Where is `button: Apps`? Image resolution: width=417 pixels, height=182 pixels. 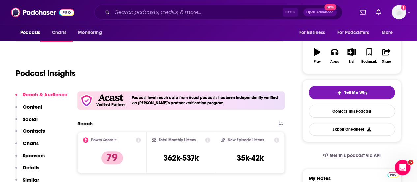 button: Apps is located at coordinates (334, 56).